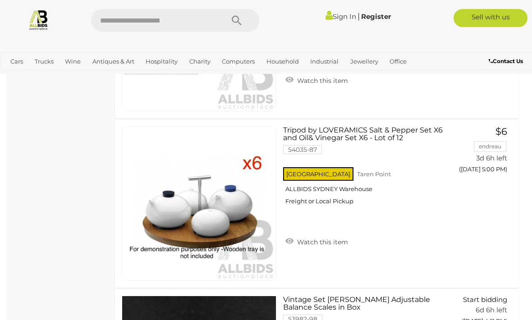 The width and height of the screenshot is (532, 320). Describe the element at coordinates (501, 131) in the screenshot. I see `span: $6` at that location.